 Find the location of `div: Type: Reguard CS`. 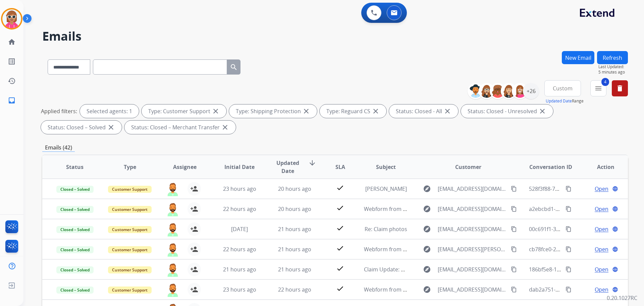

div: Type: Reguard CS is located at coordinates (353, 111).